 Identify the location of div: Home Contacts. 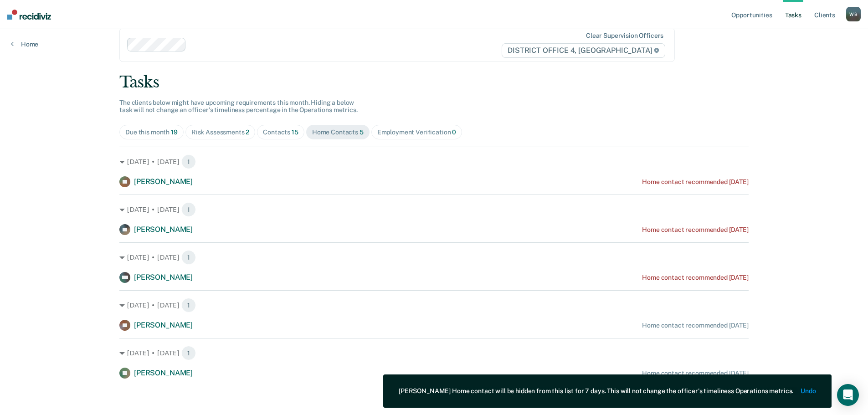
(338, 132).